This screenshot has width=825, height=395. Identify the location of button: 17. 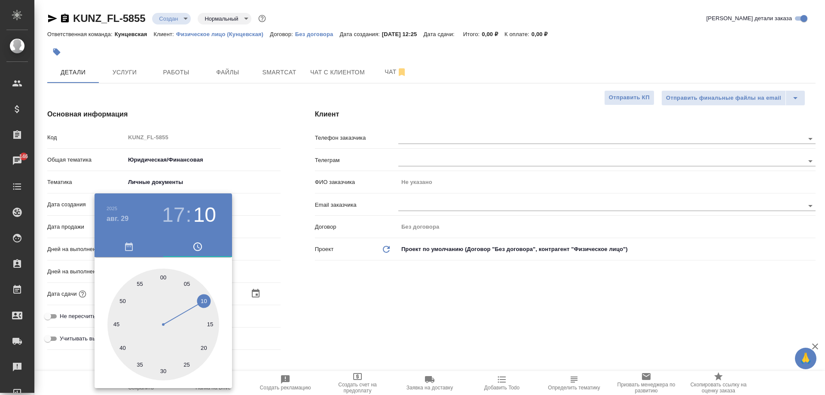
(173, 215).